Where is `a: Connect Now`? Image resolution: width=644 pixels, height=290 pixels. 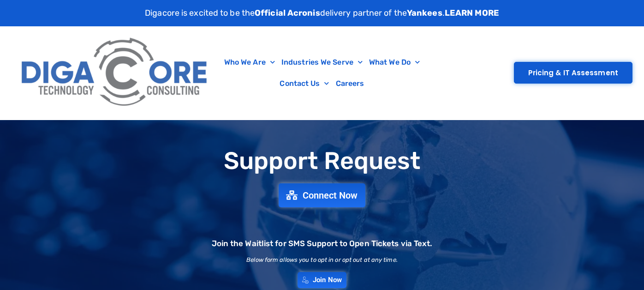
a: Connect Now is located at coordinates (322, 195).